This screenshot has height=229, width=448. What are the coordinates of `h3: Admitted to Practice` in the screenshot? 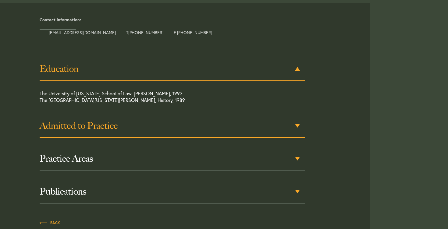 It's located at (172, 126).